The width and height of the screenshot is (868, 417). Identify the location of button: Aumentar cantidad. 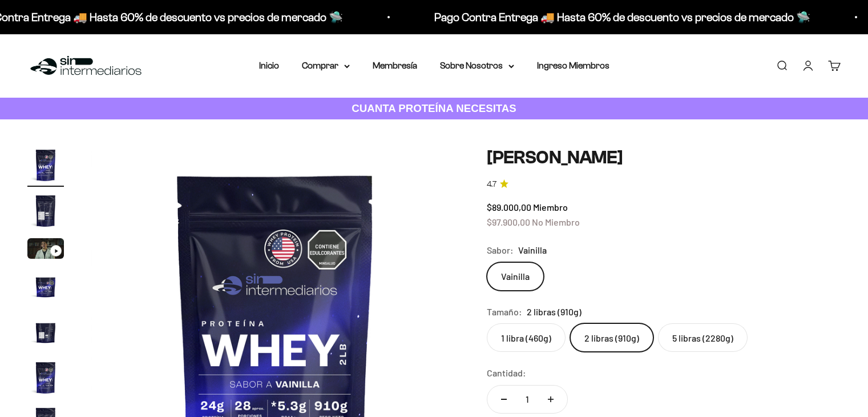
(550, 399).